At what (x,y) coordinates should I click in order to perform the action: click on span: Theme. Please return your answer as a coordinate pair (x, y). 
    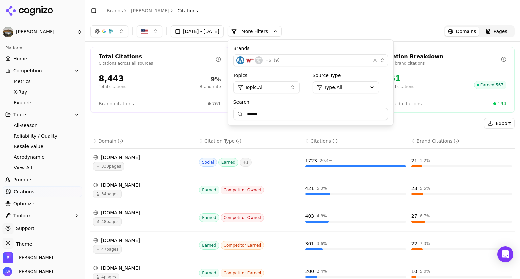
    Looking at the image, I should click on (23, 244).